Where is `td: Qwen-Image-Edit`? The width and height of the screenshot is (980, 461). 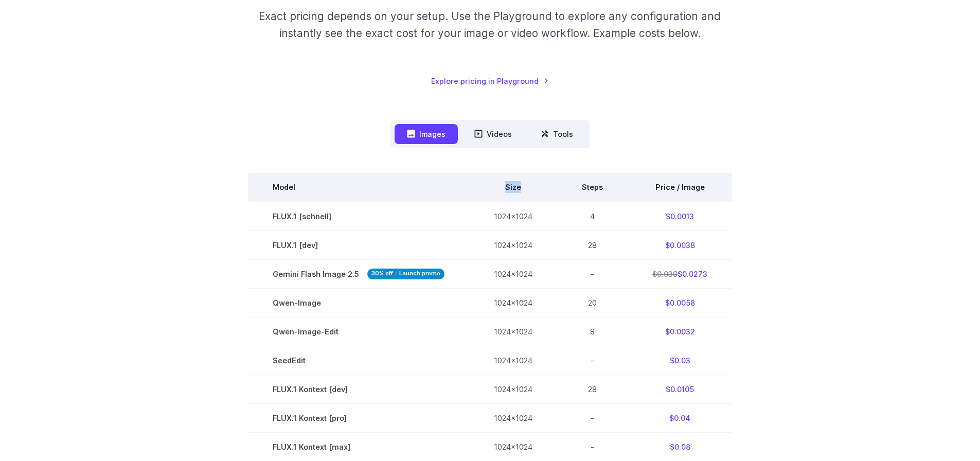
td: Qwen-Image-Edit is located at coordinates (359, 332).